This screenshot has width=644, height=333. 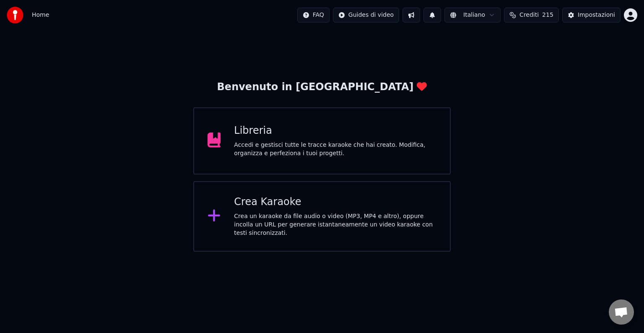 I want to click on div: Crea un karaoke da file audio o video (MP3, MP4 e altro), oppure incolla un URL per generare ista..., so click(x=335, y=225).